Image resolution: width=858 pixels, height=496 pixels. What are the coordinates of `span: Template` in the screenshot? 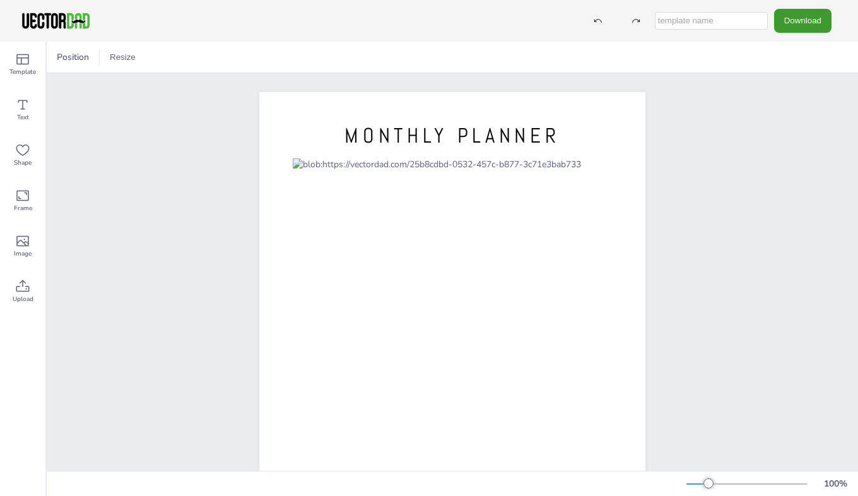 It's located at (23, 72).